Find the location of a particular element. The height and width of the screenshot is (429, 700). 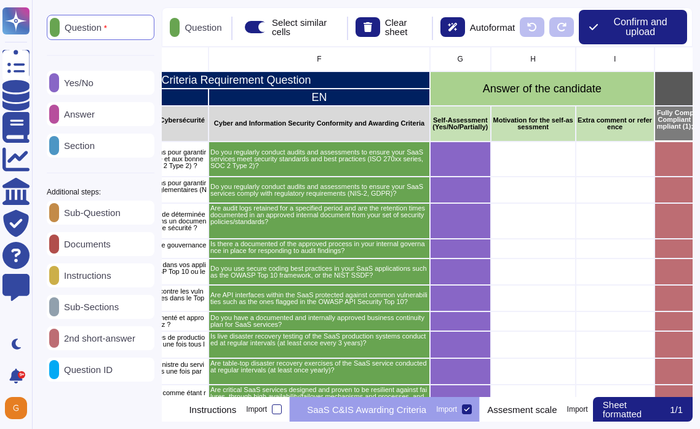

p: Answer of the candidate is located at coordinates (542, 89).